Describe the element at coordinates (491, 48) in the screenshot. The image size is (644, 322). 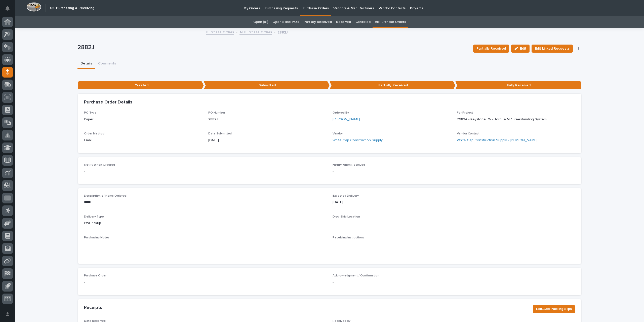
I see `span: Partially Received` at that location.